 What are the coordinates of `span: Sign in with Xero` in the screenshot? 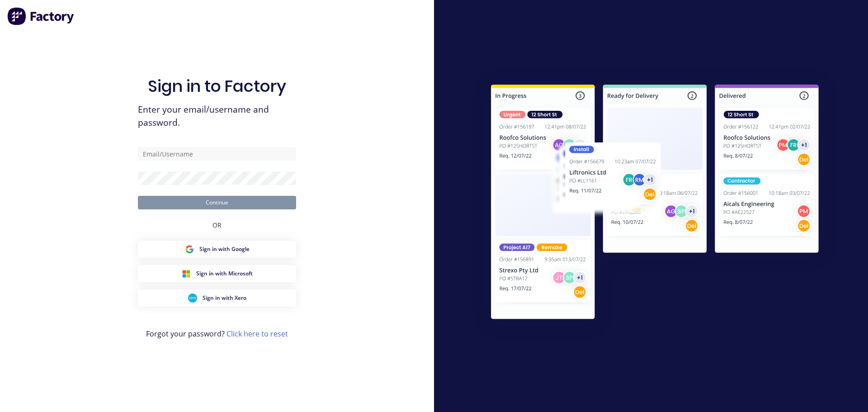 It's located at (224, 298).